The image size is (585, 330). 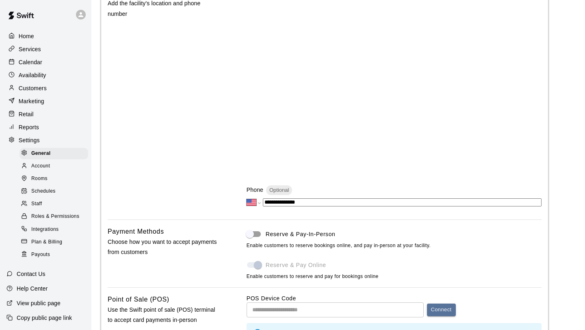 What do you see at coordinates (37, 204) in the screenshot?
I see `span: Staff` at bounding box center [37, 204].